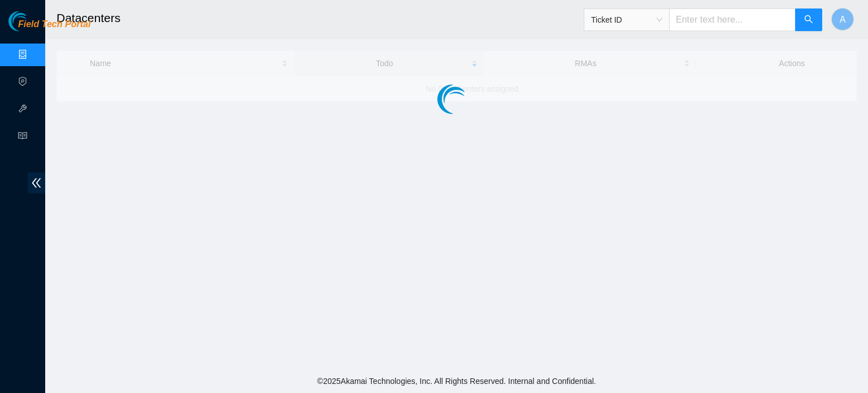 The width and height of the screenshot is (868, 393). What do you see at coordinates (457, 381) in the screenshot?
I see `footer: © 2025 Akamai Technologies, Inc. All Rights Reserved. Internal and Confidential.` at bounding box center [457, 381].